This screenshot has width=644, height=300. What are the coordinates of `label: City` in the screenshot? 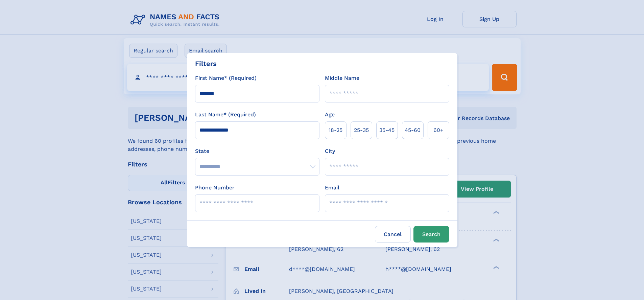 It's located at (330, 151).